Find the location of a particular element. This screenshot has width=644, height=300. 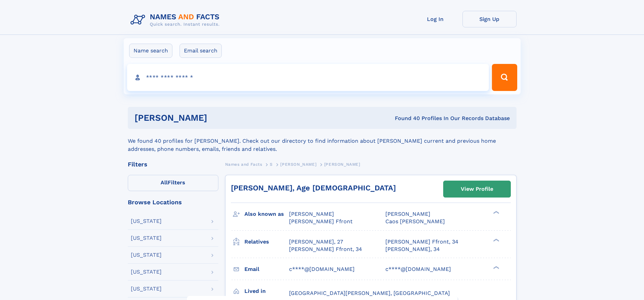

a: Log In is located at coordinates (435, 19).